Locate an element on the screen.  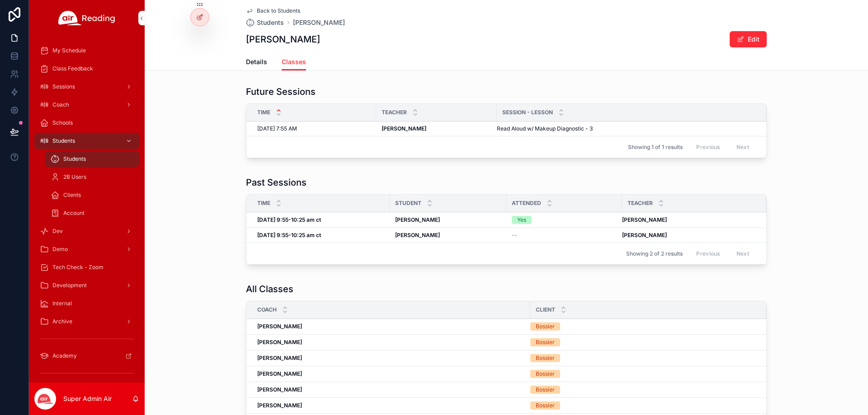
a: Internal is located at coordinates (87, 304).